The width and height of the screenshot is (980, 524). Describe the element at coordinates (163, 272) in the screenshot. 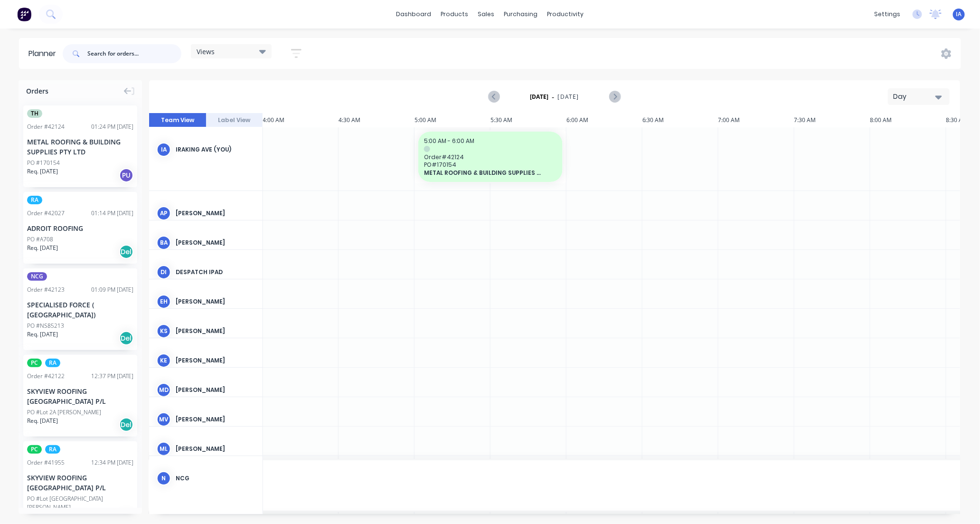

I see `div: DI` at that location.